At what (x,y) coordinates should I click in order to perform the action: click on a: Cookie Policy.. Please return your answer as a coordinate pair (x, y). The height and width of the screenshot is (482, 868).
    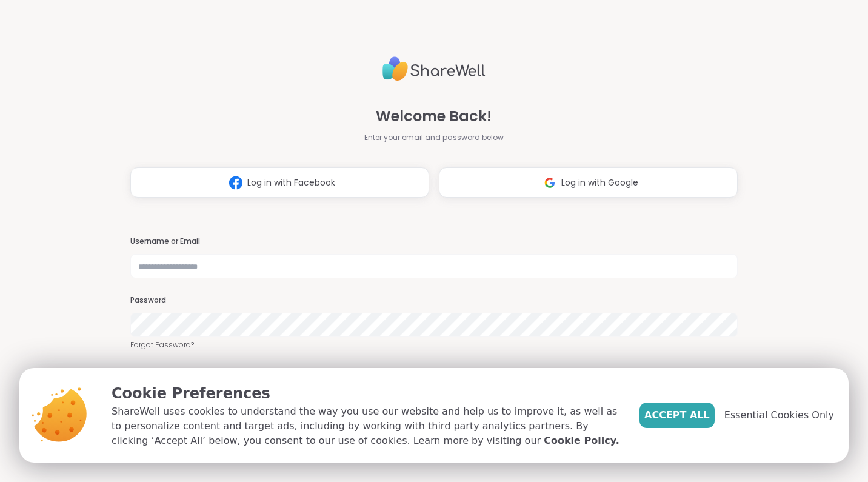
    Looking at the image, I should click on (581, 441).